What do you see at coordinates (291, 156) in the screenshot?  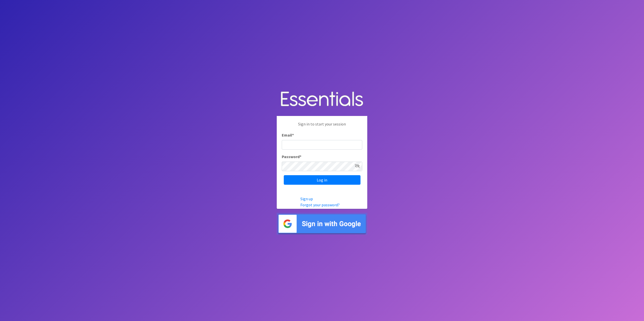 I see `label: Password` at bounding box center [291, 156].